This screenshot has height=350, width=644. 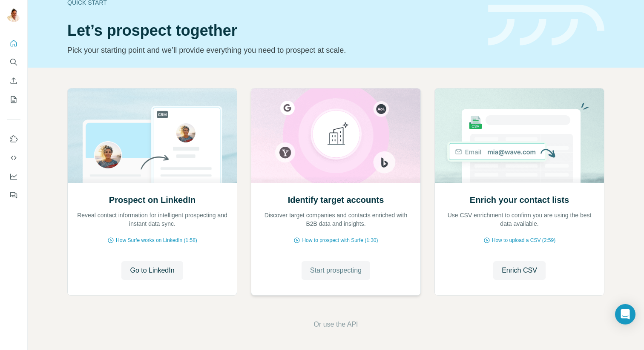 I want to click on p: Reveal contact information for intelligent prospecting and instant data sync., so click(x=152, y=220).